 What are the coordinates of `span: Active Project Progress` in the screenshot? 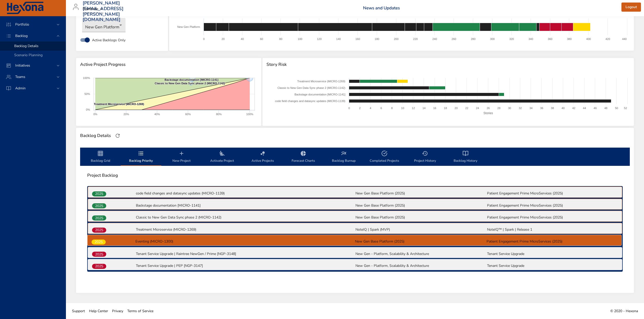 It's located at (169, 65).